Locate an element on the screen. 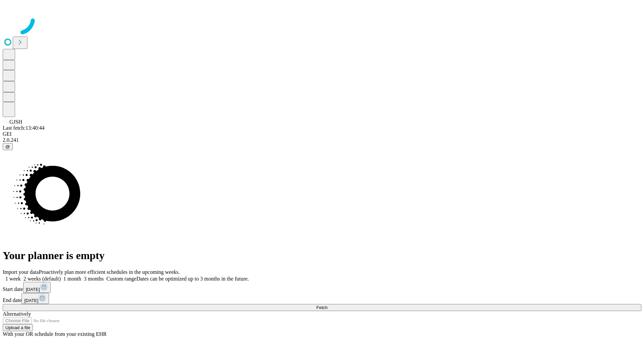  div: 2.0.241 is located at coordinates (322, 140).